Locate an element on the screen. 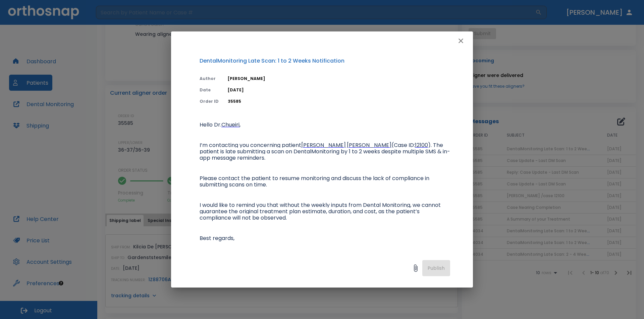 This screenshot has width=644, height=319. span: (Case ID: is located at coordinates (403, 145).